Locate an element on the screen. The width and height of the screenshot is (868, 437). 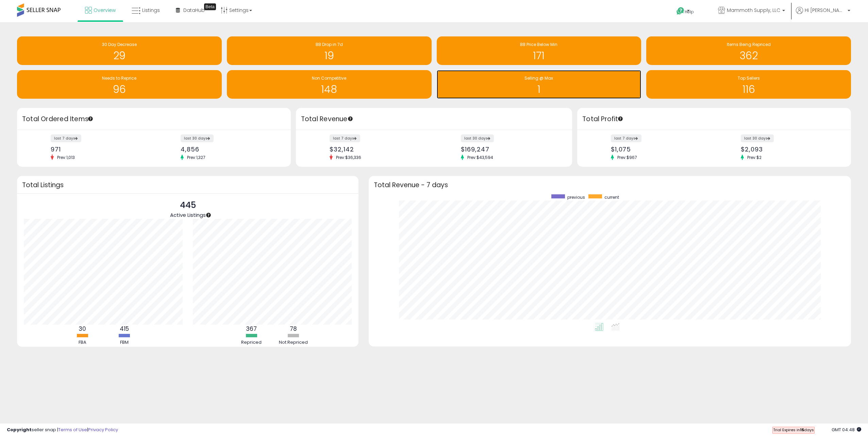
span: 30 Day Decrease is located at coordinates (119, 44).